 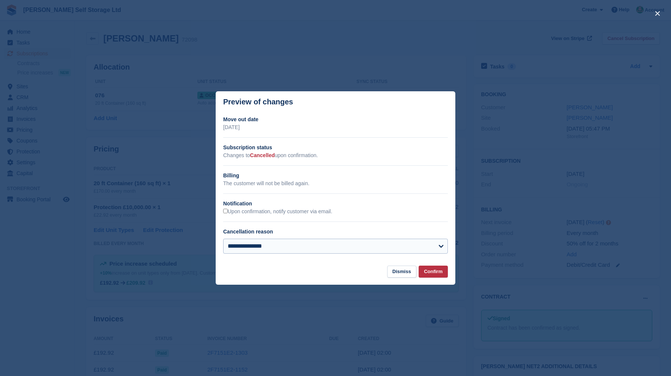 What do you see at coordinates (335, 204) in the screenshot?
I see `h2: Notification` at bounding box center [335, 204].